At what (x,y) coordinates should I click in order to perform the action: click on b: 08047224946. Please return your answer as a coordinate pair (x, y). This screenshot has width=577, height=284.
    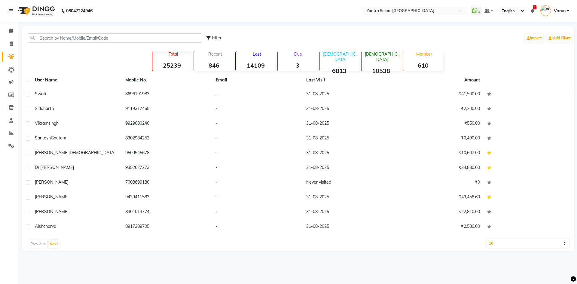
    Looking at the image, I should click on (79, 11).